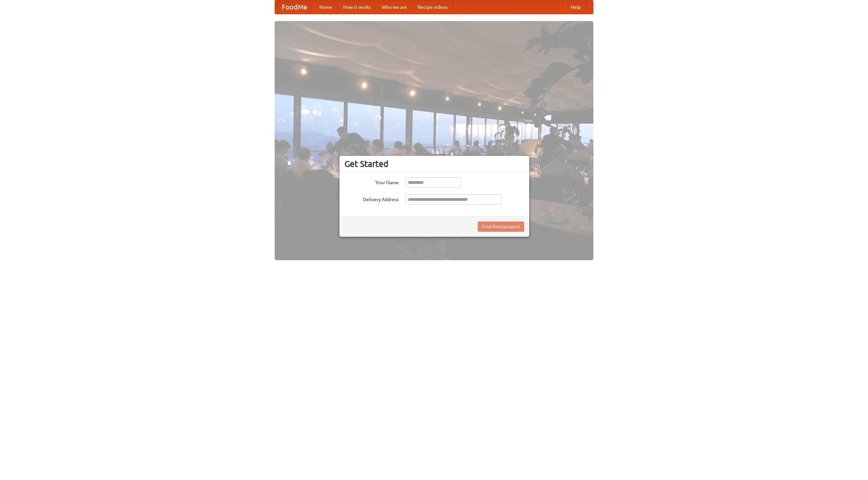 The height and width of the screenshot is (480, 868). Describe the element at coordinates (357, 7) in the screenshot. I see `a: How it works` at that location.